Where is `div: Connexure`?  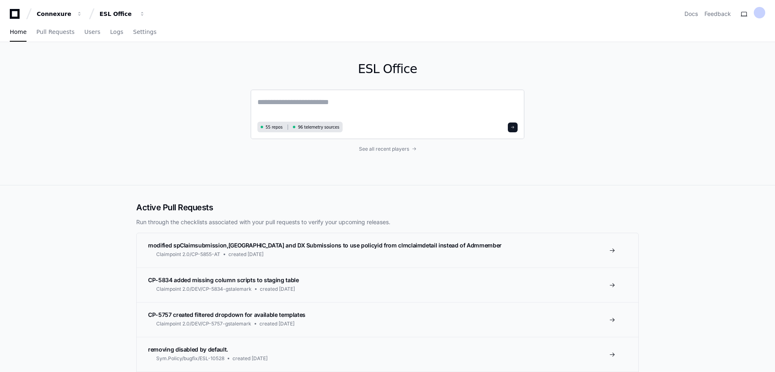 div: Connexure is located at coordinates (54, 14).